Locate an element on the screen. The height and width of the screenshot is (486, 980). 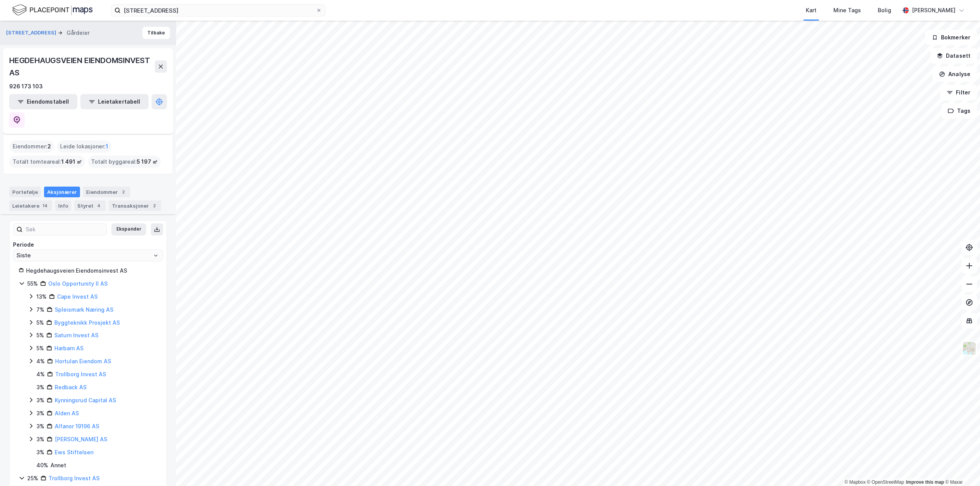
button: Eiendomstabell is located at coordinates (43, 102).